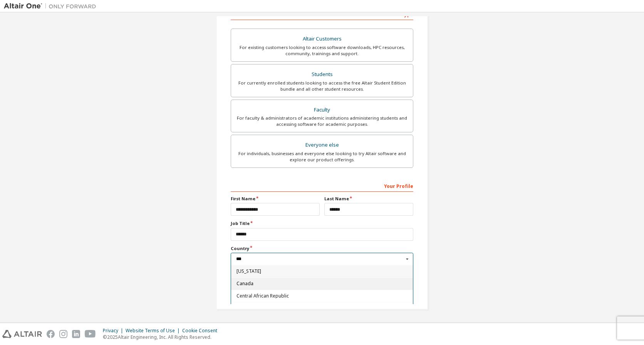 This screenshot has height=345, width=644. What do you see at coordinates (154, 331) in the screenshot?
I see `div: Website Terms of Use` at bounding box center [154, 331].